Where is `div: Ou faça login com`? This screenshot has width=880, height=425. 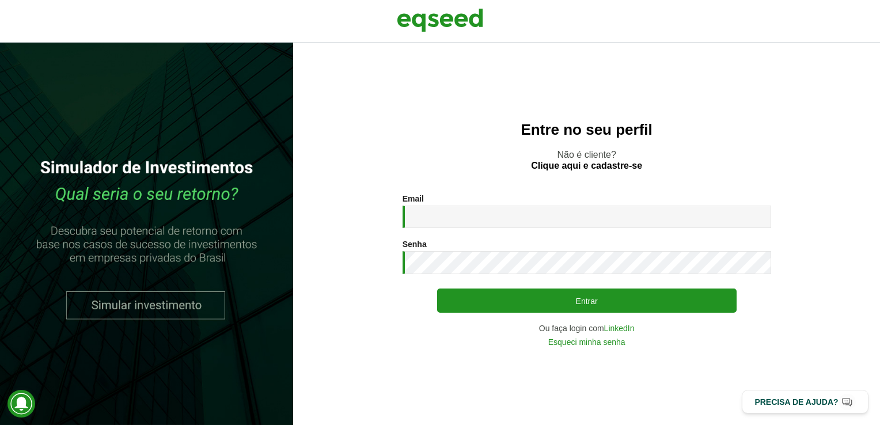 div: Ou faça login com is located at coordinates (587, 328).